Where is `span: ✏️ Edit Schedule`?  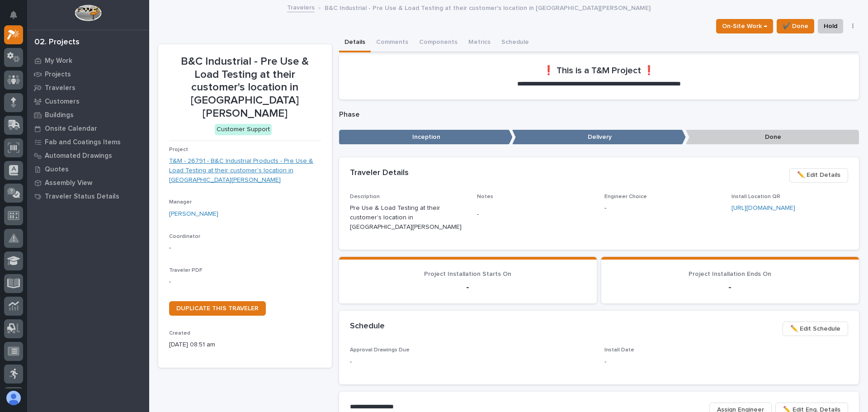 span: ✏️ Edit Schedule is located at coordinates (815, 329).